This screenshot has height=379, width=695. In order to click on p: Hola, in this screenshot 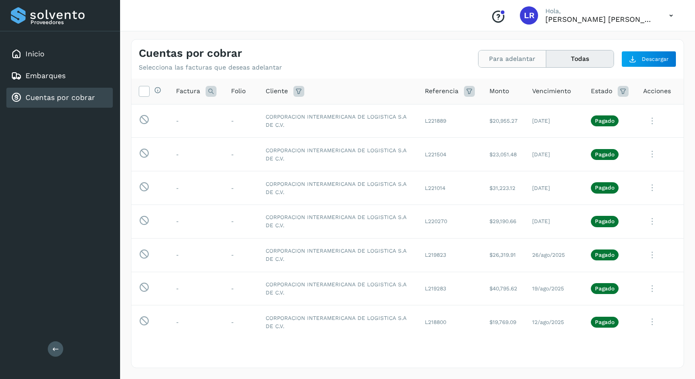, I will do `click(600, 11)`.